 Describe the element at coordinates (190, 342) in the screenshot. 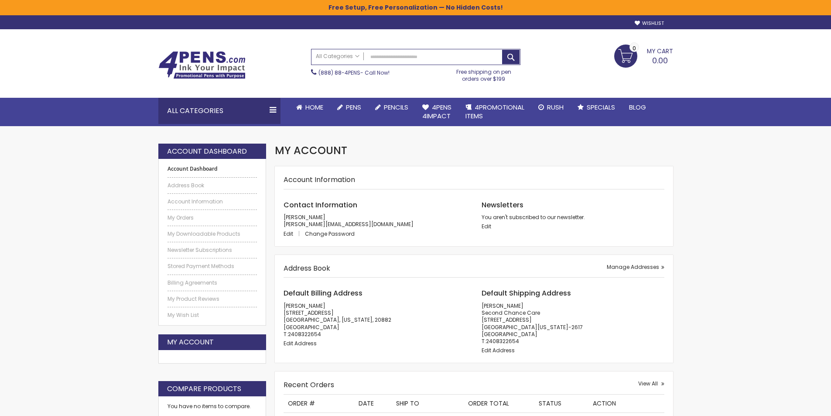

I see `strong: My Account` at that location.